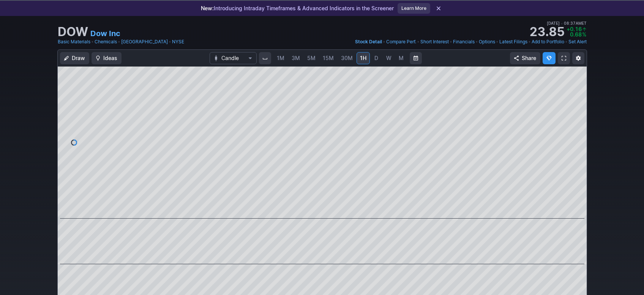 Image resolution: width=644 pixels, height=295 pixels. What do you see at coordinates (416, 58) in the screenshot?
I see `button: Range` at bounding box center [416, 58].